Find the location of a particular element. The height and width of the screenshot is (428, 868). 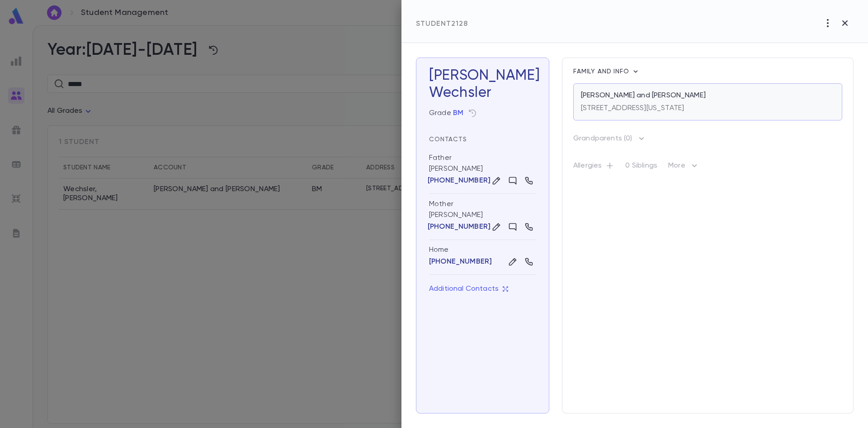

button: Additional Contacts is located at coordinates (469, 288).